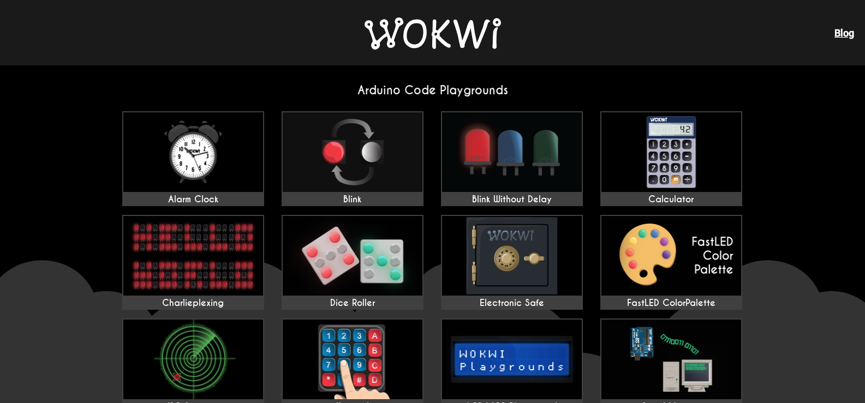 The height and width of the screenshot is (403, 865). I want to click on div: Blink Without Delay, so click(512, 200).